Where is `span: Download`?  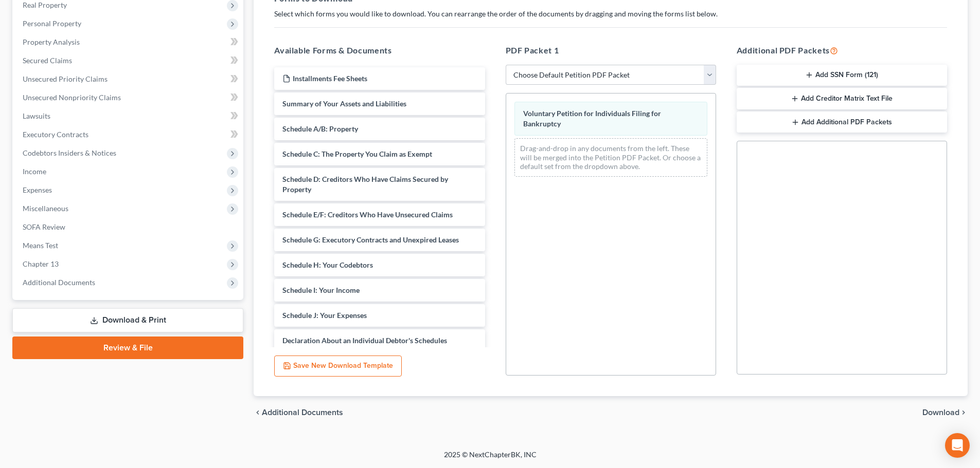
span: Download is located at coordinates (941, 413).